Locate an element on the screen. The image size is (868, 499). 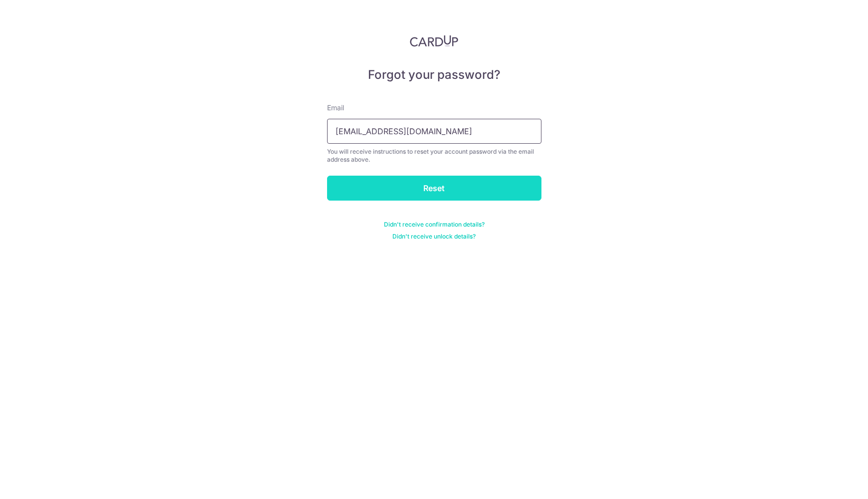
input: Reset is located at coordinates (434, 188).